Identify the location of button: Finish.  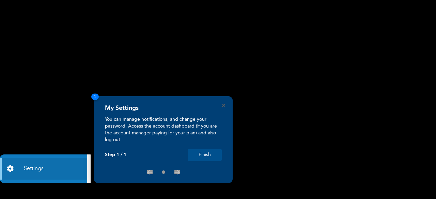
(204, 155).